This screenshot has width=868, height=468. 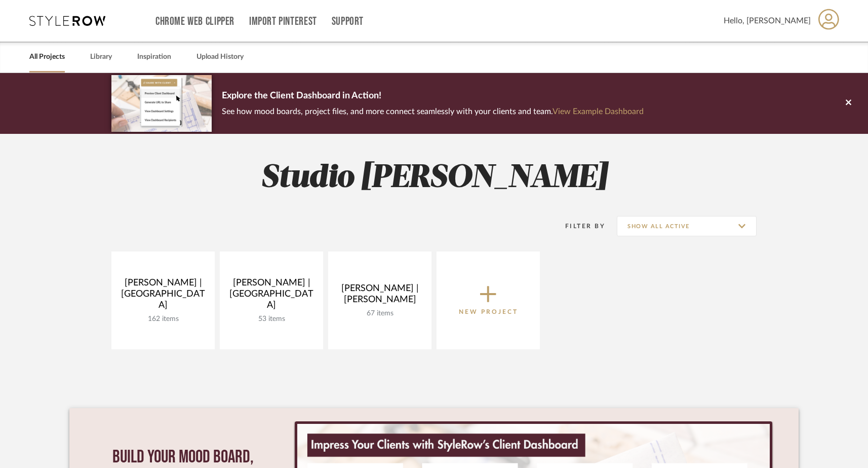 I want to click on a: All Projects, so click(x=47, y=57).